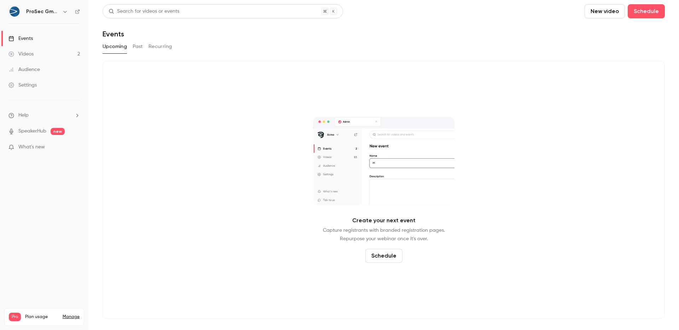  I want to click on div: Search for videos or events, so click(144, 11).